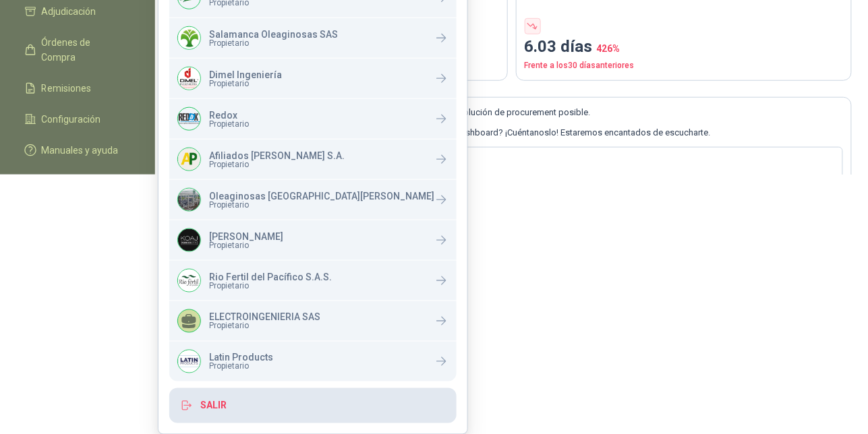 The height and width of the screenshot is (434, 868). I want to click on a: Remisiones, so click(77, 88).